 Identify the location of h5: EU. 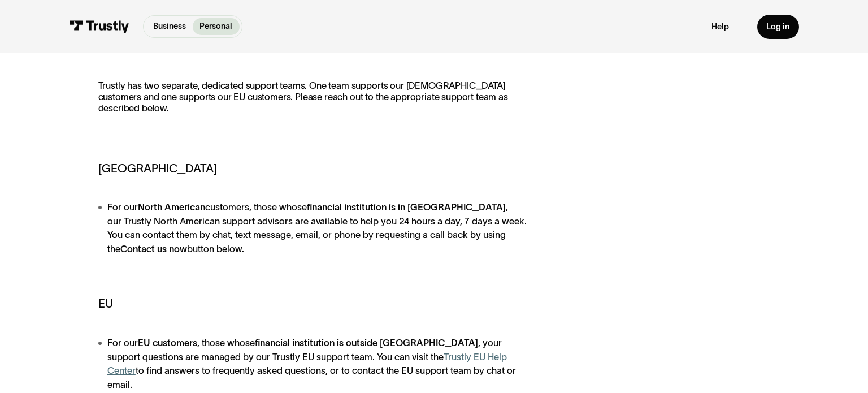
(314, 304).